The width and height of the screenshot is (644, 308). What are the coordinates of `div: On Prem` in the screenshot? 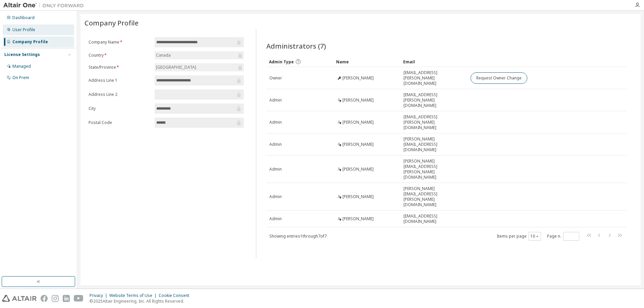 It's located at (21, 78).